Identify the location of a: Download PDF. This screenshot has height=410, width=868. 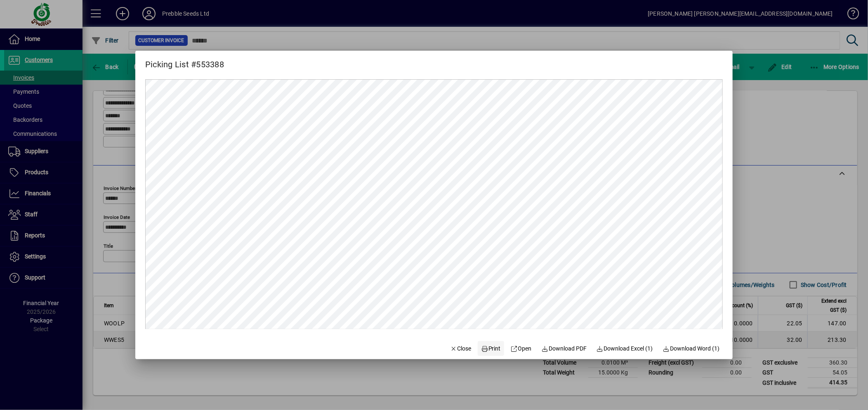
(564, 348).